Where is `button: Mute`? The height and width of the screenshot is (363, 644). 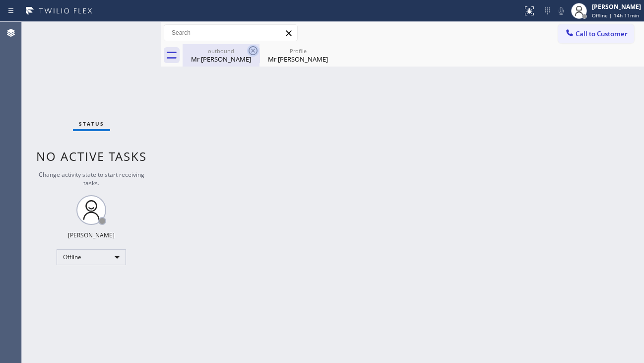 button: Mute is located at coordinates (561, 11).